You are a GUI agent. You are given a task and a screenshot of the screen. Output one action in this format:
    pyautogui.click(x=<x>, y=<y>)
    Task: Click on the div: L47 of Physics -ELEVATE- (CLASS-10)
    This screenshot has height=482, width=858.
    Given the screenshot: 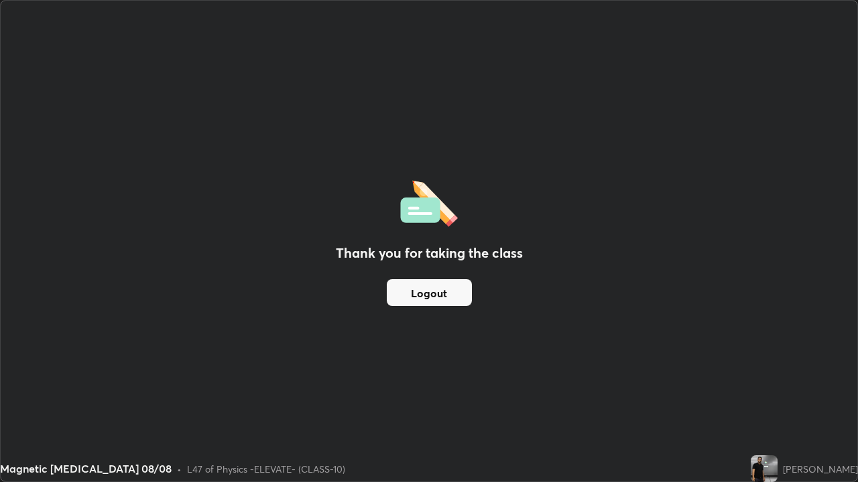 What is the action you would take?
    pyautogui.click(x=266, y=469)
    